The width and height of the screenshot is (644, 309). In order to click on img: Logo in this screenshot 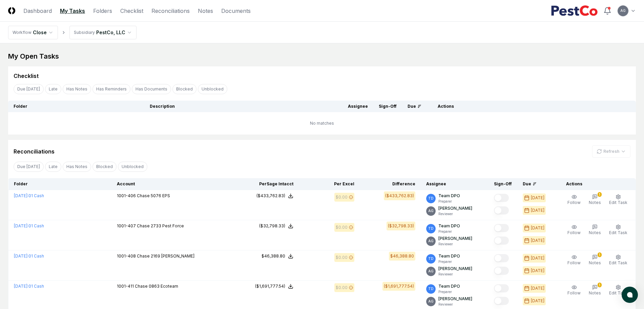, I will do `click(11, 11)`.